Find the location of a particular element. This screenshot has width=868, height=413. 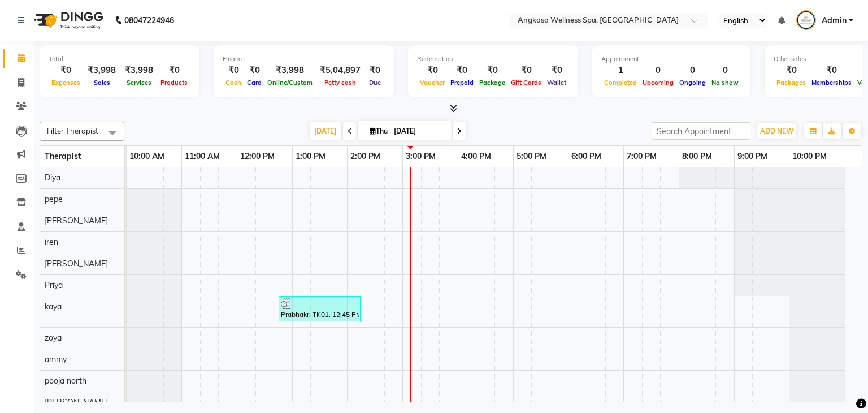

b: 08047224946 is located at coordinates (149, 20).